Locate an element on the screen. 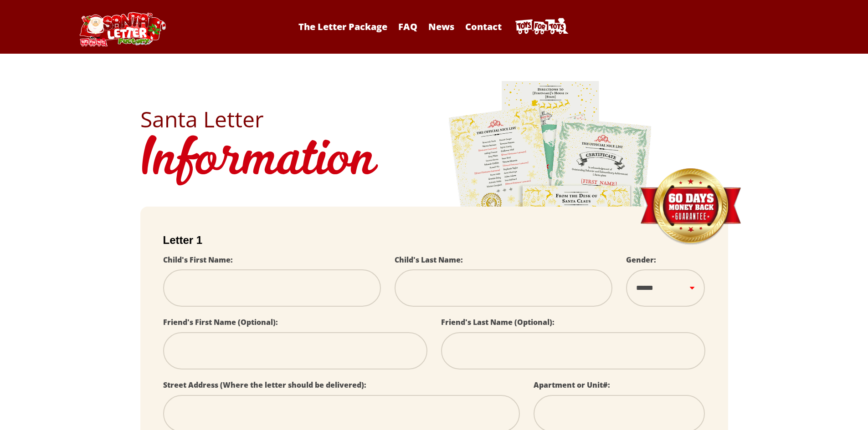 Image resolution: width=868 pixels, height=430 pixels. img: Santa Letter Logo is located at coordinates (122, 29).